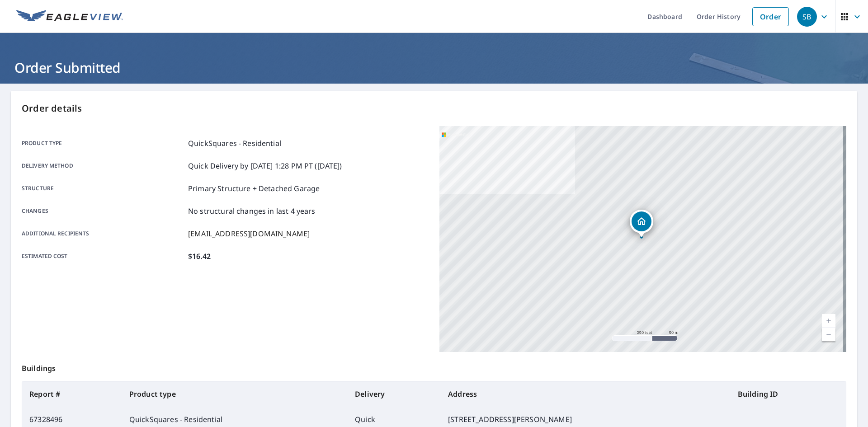 This screenshot has height=427, width=868. What do you see at coordinates (434, 367) in the screenshot?
I see `p: Buildings` at bounding box center [434, 367].